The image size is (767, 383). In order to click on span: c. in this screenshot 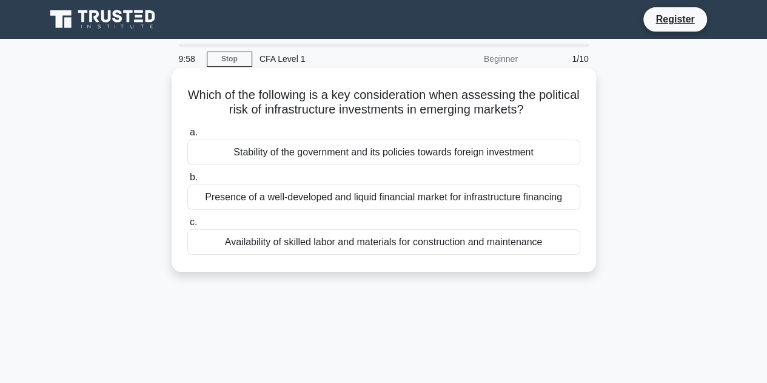, I will do `click(193, 221)`.